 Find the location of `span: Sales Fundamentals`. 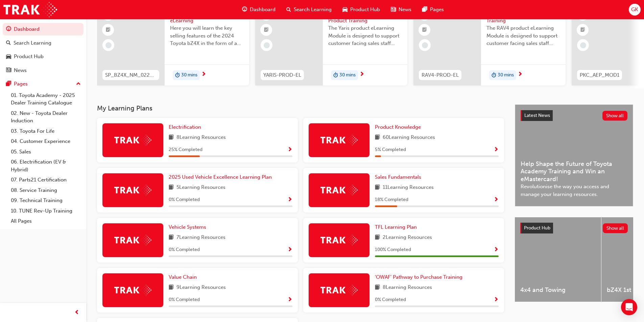

span: Sales Fundamentals is located at coordinates (398, 177).